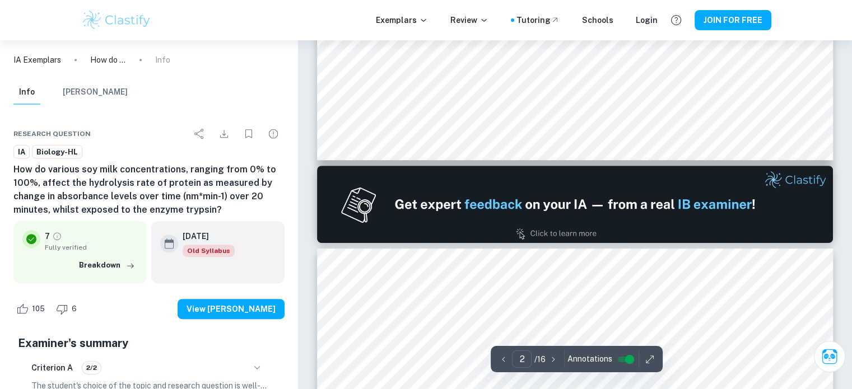  Describe the element at coordinates (57, 152) in the screenshot. I see `a: Biology-HL` at that location.